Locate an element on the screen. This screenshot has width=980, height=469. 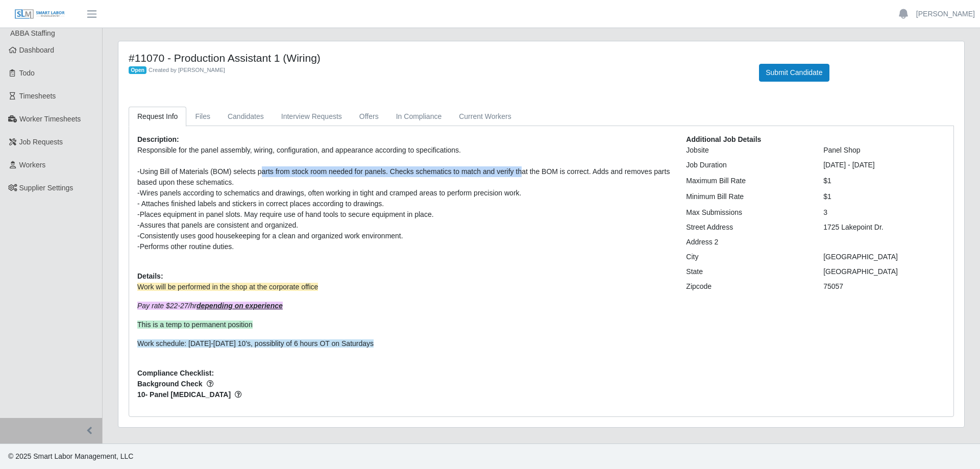
span: This is a temp to permanent position is located at coordinates (195, 324).